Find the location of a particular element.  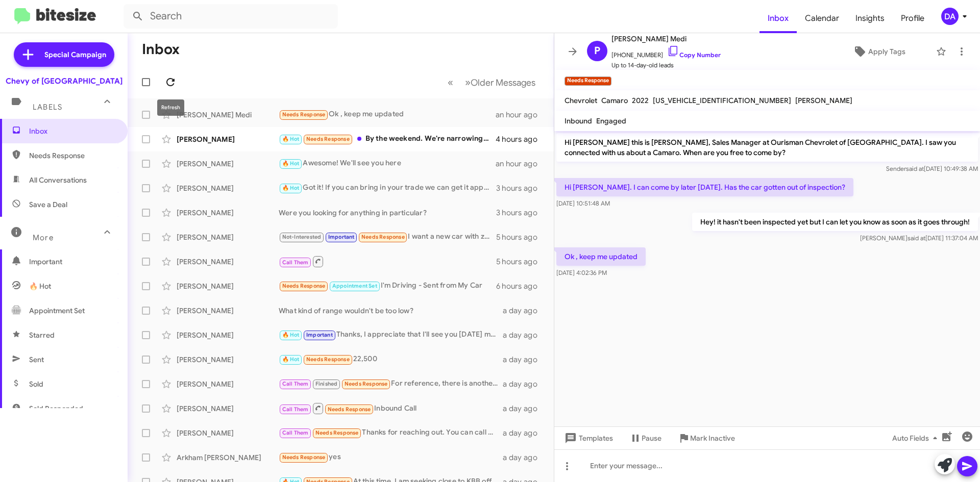

span: Apply Tags is located at coordinates (887, 52).